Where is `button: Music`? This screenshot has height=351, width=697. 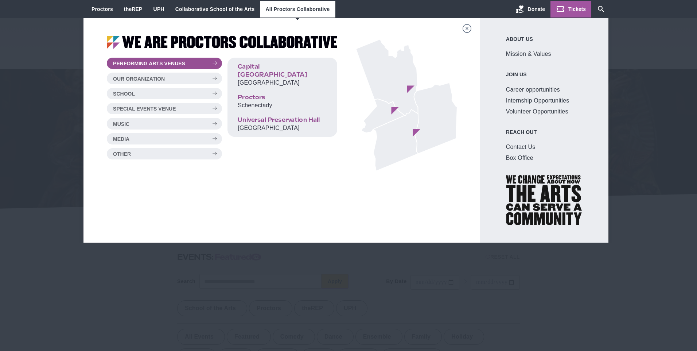 button: Music is located at coordinates (164, 123).